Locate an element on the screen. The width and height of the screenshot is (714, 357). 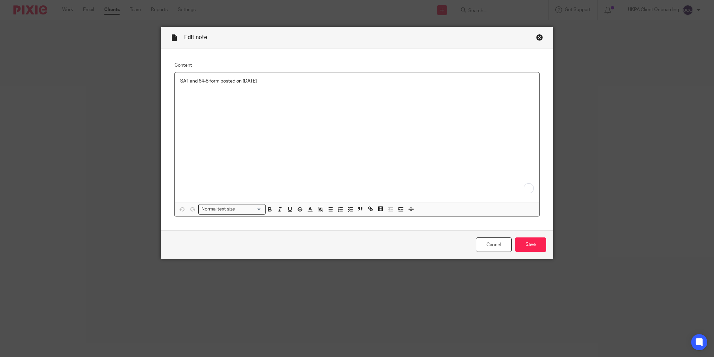
input: Save is located at coordinates (531, 244).